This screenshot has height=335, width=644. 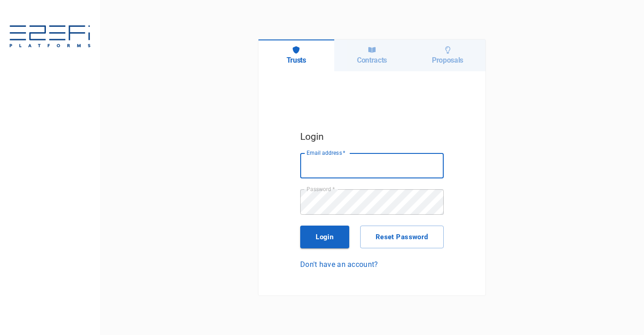 What do you see at coordinates (372, 137) in the screenshot?
I see `h5: Login` at bounding box center [372, 137].